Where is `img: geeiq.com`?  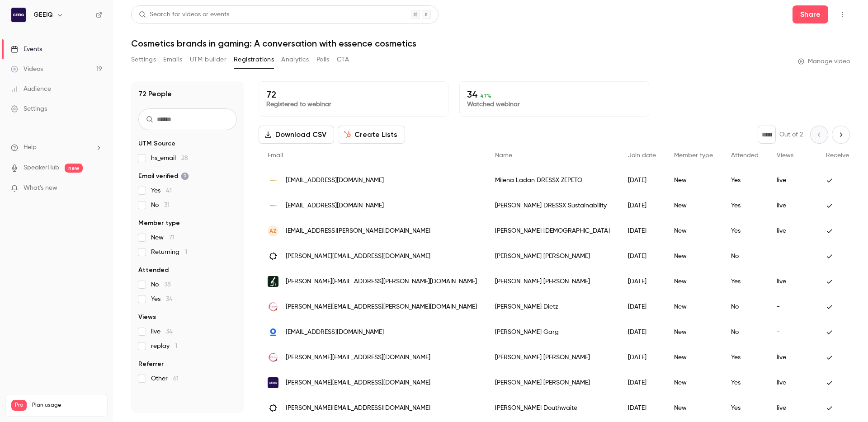 img: geeiq.com is located at coordinates (273, 383).